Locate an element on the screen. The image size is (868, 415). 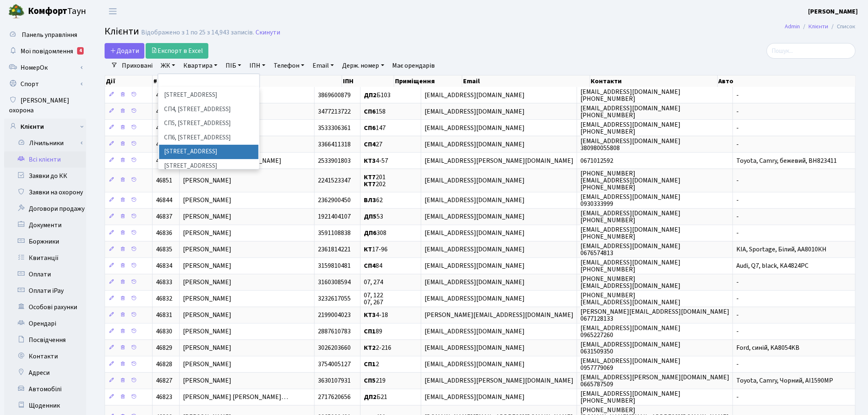
div: Відображено з 1 по 25 з 14,943 записів. is located at coordinates (197, 33).